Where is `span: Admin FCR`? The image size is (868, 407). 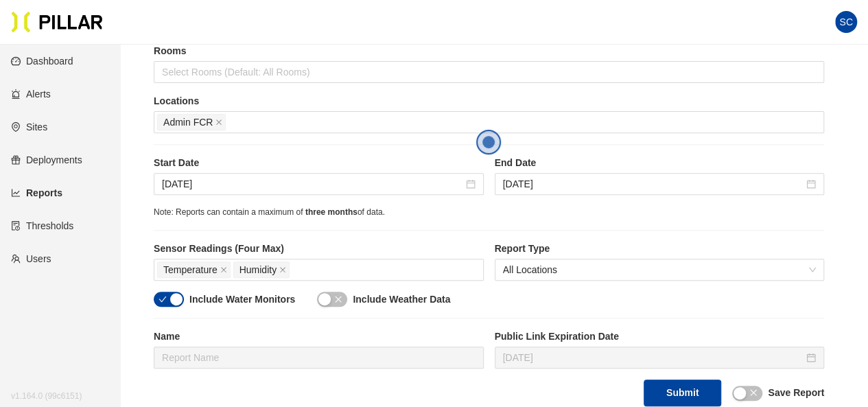 span: Admin FCR is located at coordinates (188, 122).